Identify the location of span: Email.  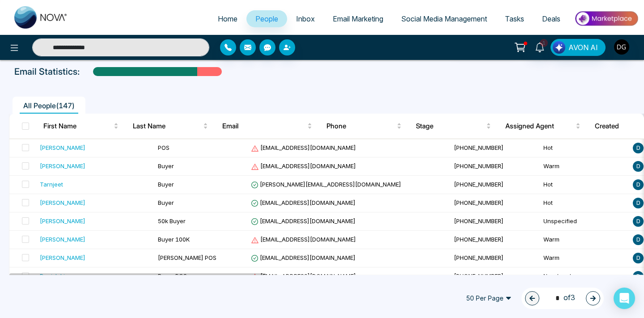
(264, 126).